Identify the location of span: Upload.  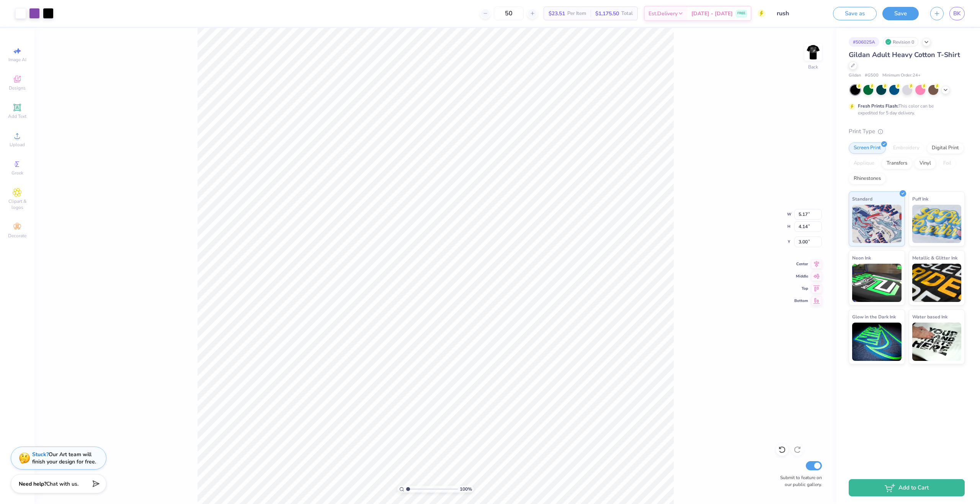
(17, 145).